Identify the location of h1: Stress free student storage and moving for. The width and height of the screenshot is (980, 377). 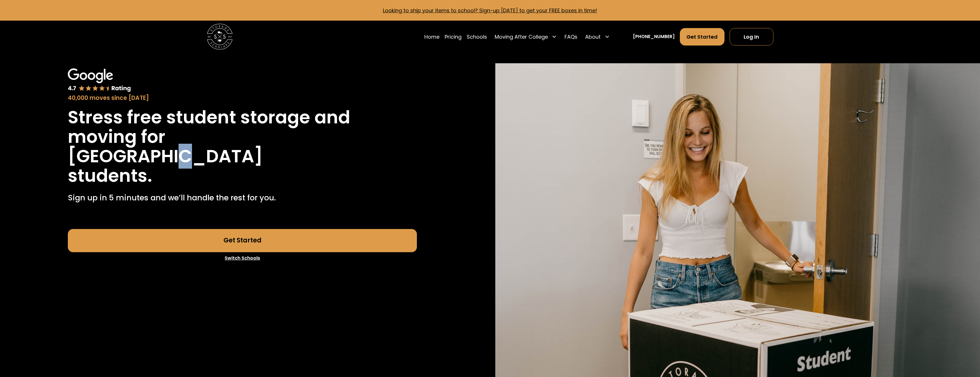
(243, 127).